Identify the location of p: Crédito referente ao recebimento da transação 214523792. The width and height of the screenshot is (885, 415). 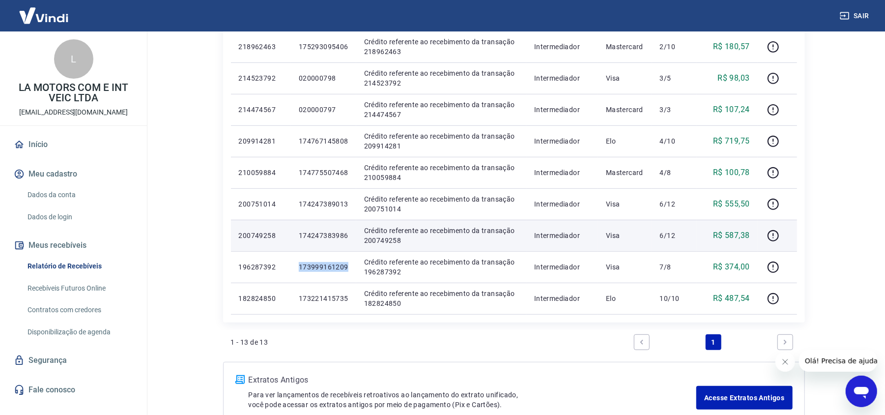
(441, 78).